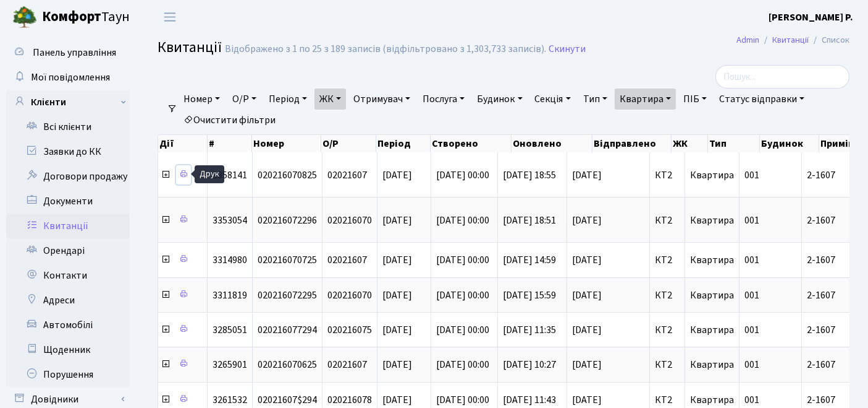 This screenshot has width=868, height=408. I want to click on span: 3311819, so click(230, 295).